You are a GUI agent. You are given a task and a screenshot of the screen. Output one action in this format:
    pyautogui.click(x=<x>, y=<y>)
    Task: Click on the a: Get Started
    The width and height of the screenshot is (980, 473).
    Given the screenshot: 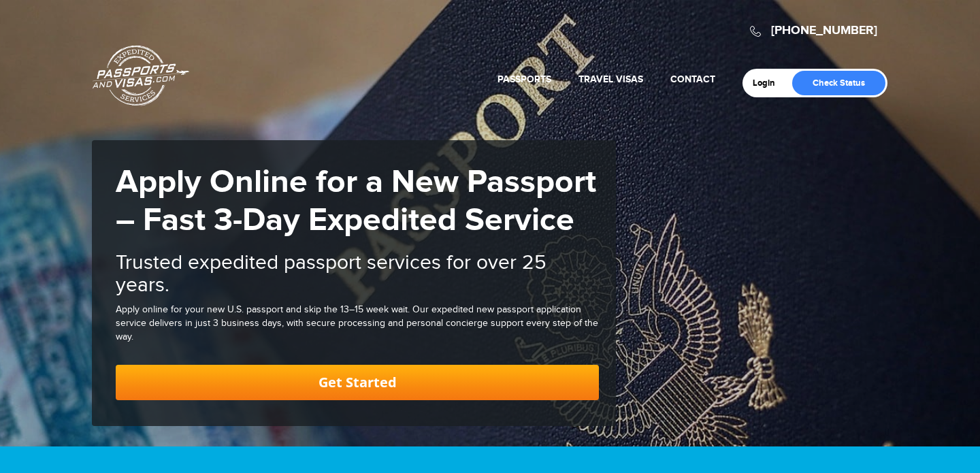 What is the action you would take?
    pyautogui.click(x=358, y=383)
    